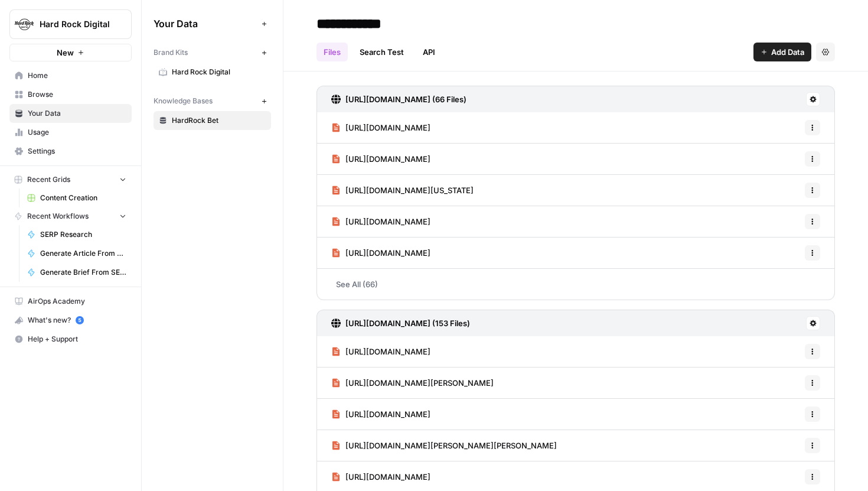  Describe the element at coordinates (783, 52) in the screenshot. I see `button: Add Data` at that location.